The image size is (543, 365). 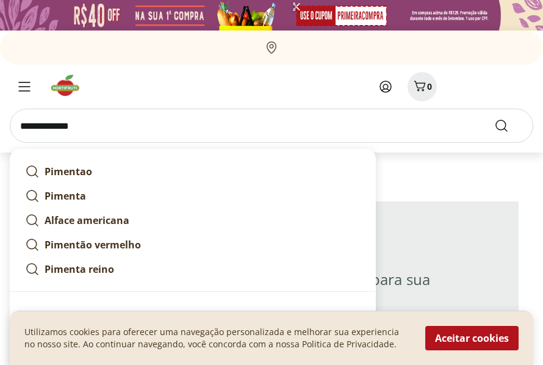 I want to click on strong: Pimenta, so click(x=65, y=196).